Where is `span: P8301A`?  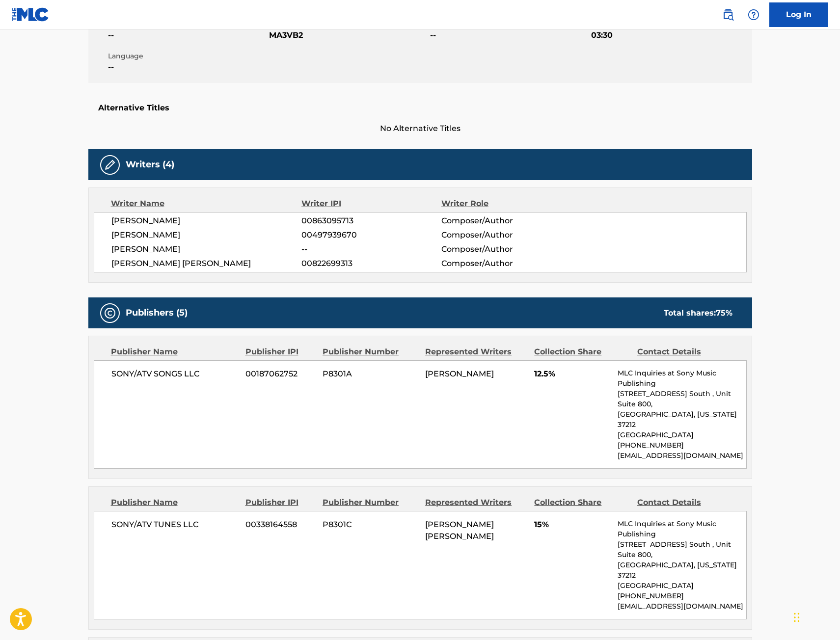
span: P8301A is located at coordinates (370, 374).